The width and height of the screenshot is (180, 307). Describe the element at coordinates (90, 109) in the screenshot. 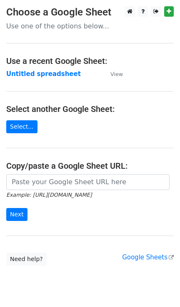

I see `h4: Select another Google Sheet:` at that location.